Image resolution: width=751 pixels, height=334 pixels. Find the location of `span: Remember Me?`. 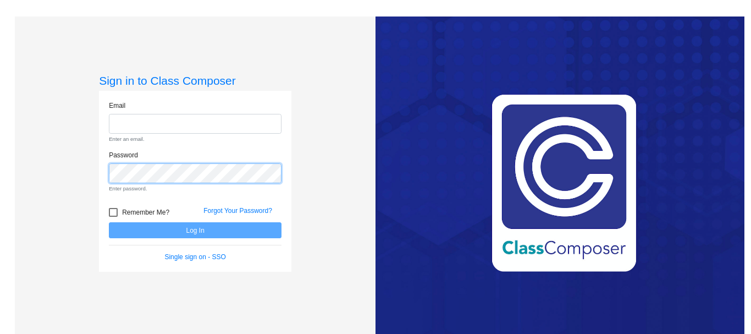

span: Remember Me? is located at coordinates (146, 212).